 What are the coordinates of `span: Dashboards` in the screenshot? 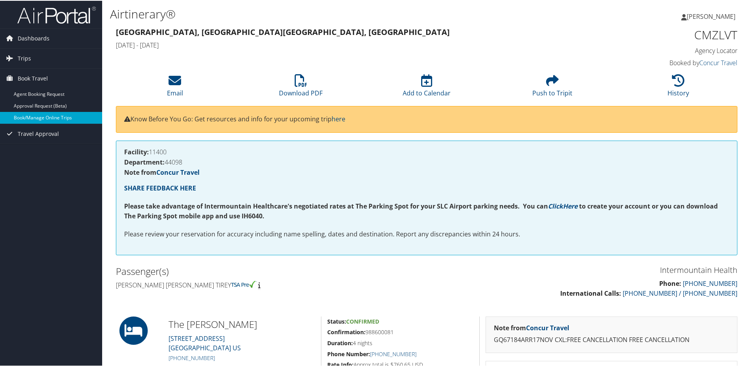 It's located at (33, 38).